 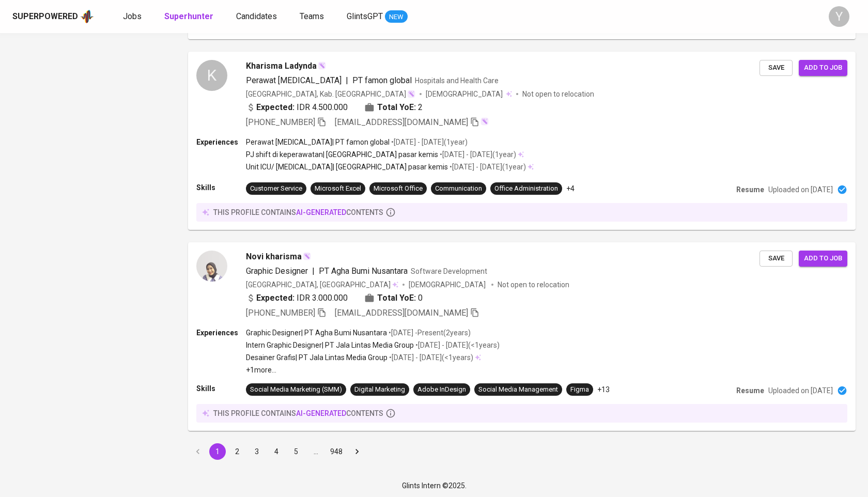 I want to click on span: Hospitals and Health Care, so click(x=457, y=80).